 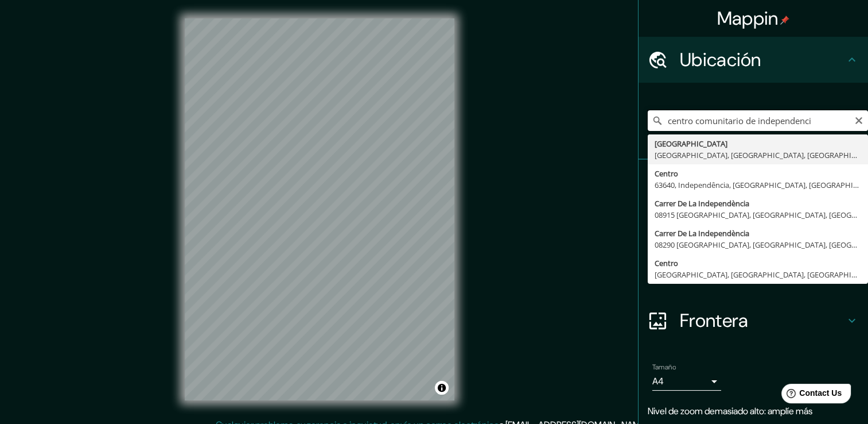 I want to click on font: Mappin, so click(x=748, y=18).